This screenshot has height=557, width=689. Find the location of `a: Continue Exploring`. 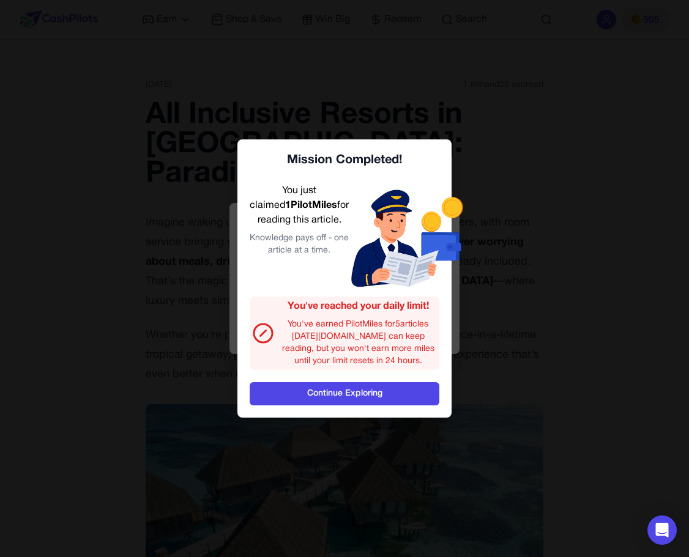

a: Continue Exploring is located at coordinates (345, 394).